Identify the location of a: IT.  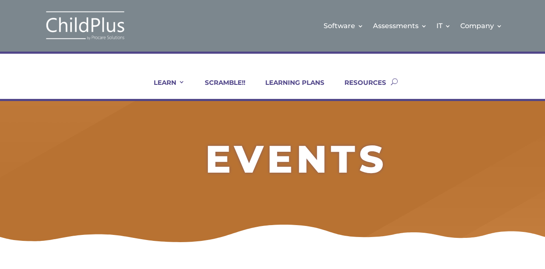
(444, 26).